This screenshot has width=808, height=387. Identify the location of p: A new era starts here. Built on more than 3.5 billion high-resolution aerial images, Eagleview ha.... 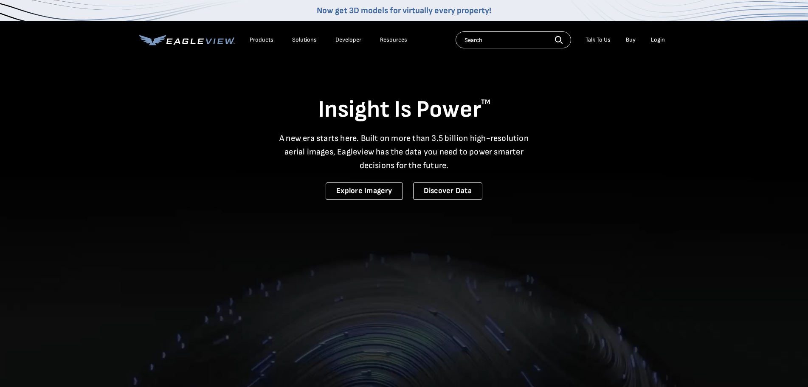
(404, 152).